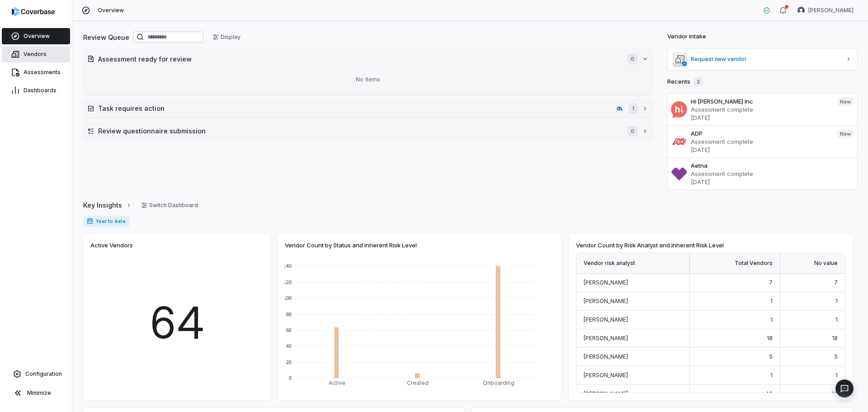 This screenshot has width=868, height=412. What do you see at coordinates (177, 322) in the screenshot?
I see `span: 64` at bounding box center [177, 322].